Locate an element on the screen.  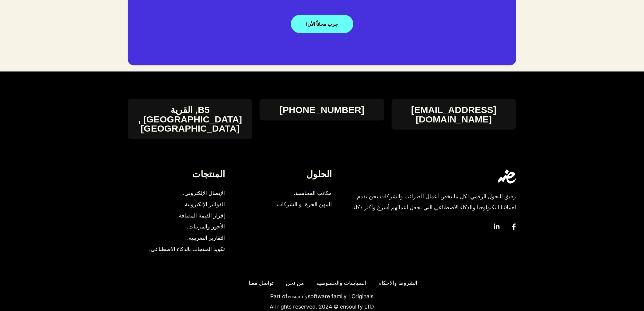
img: eDariba is located at coordinates (507, 177).